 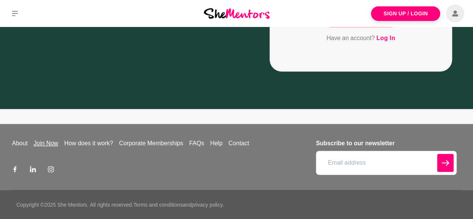 What do you see at coordinates (386, 143) in the screenshot?
I see `h4: Subscribe to our newsletter` at bounding box center [386, 143].